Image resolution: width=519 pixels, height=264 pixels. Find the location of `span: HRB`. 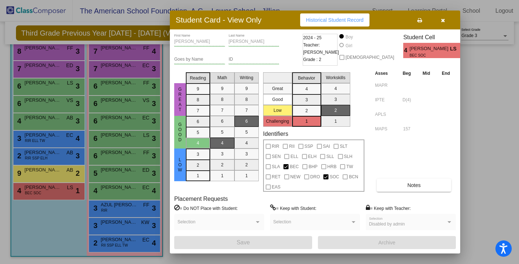

span: HRB is located at coordinates (332, 166).